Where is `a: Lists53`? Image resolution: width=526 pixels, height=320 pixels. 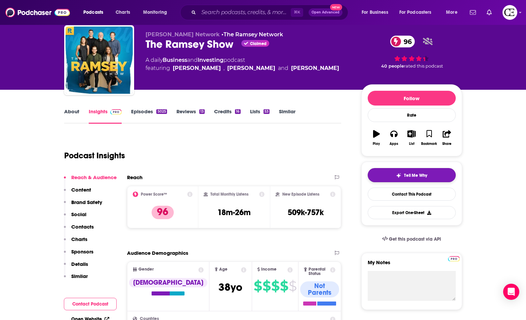
a: Lists53 is located at coordinates (260, 116).